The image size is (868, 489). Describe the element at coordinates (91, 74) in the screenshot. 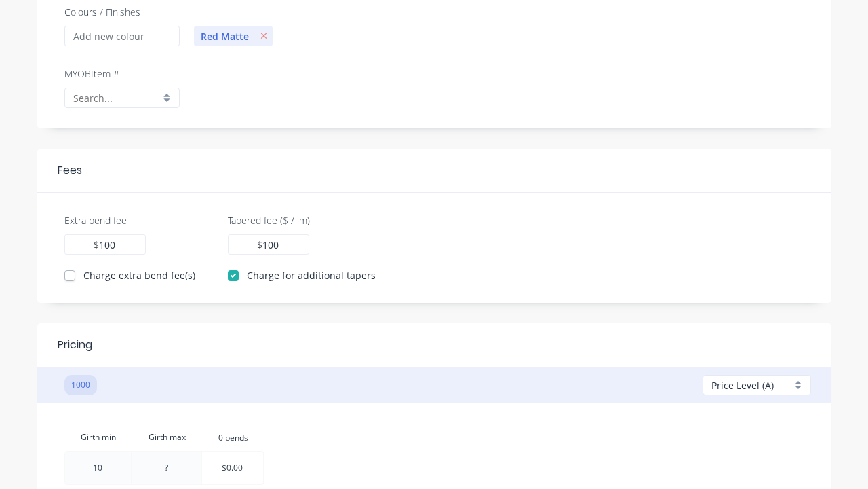

I see `label: MYOB Item #` at that location.